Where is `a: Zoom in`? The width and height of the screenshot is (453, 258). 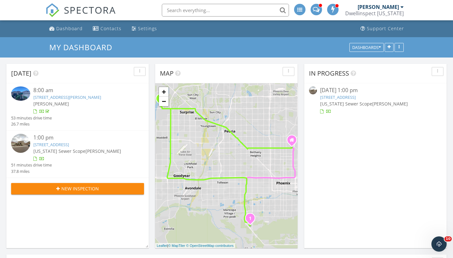 a: Zoom in is located at coordinates (164, 92).